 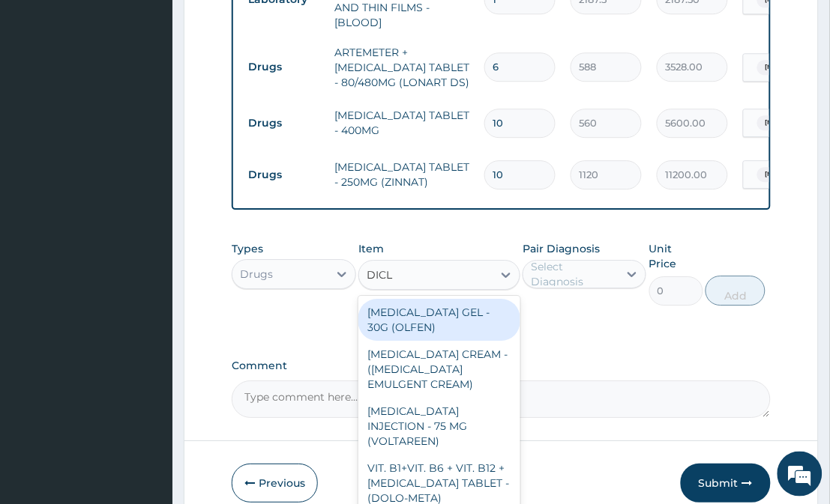 What do you see at coordinates (275, 483) in the screenshot?
I see `button: Previous` at bounding box center [275, 483].